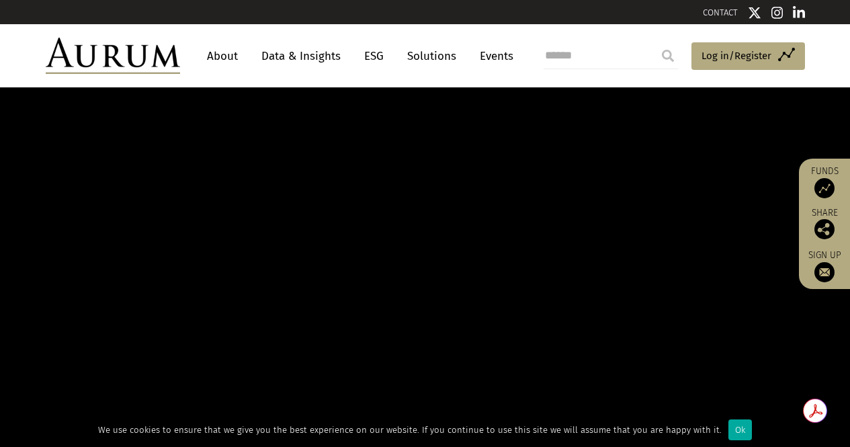  Describe the element at coordinates (825, 188) in the screenshot. I see `img: Access Funds` at that location.